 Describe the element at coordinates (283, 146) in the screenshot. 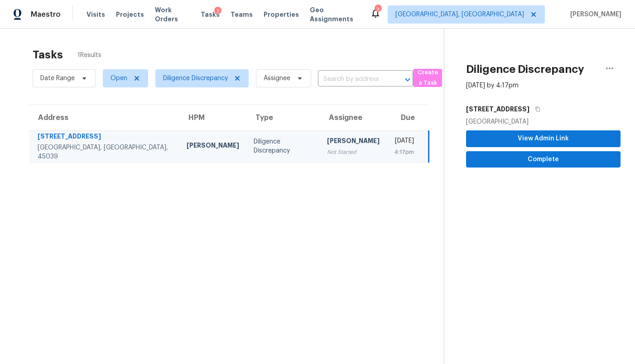

I see `div: Diligence Discrepancy` at that location.